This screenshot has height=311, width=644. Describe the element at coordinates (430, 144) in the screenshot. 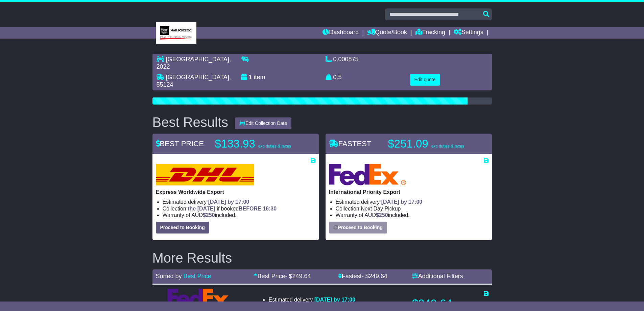

I see `p: $251.09` at that location.